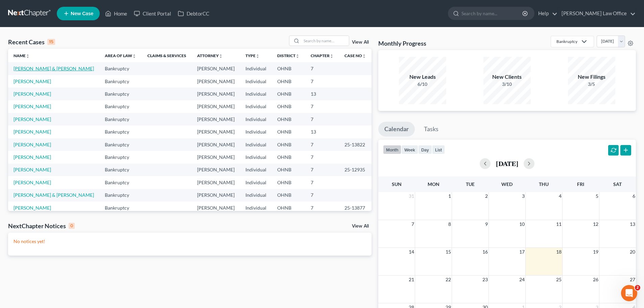 The image size is (644, 308). Describe the element at coordinates (450, 196) in the screenshot. I see `span: 1` at that location.